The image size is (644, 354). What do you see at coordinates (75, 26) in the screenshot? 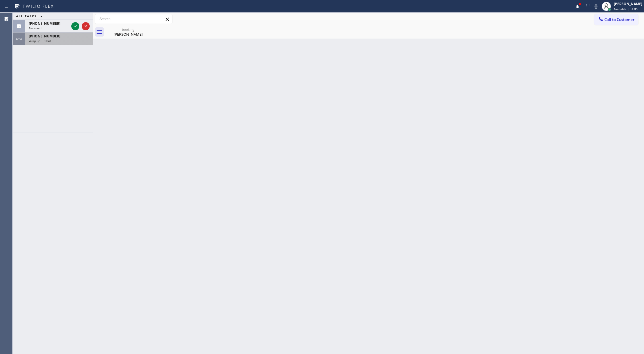
I see `button: Accept` at bounding box center [75, 26].